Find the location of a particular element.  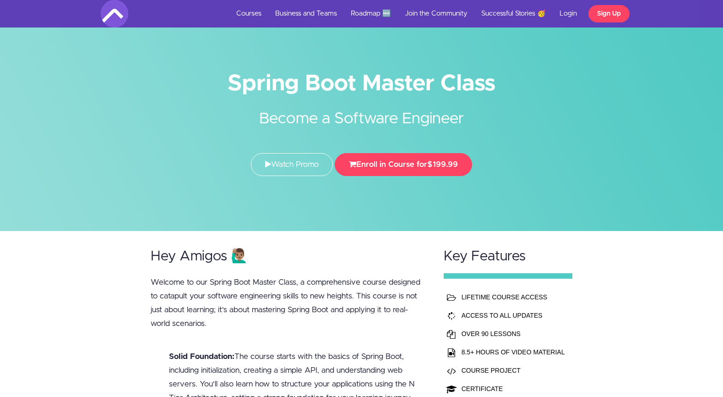

h2: Hey Amigos 🙋🏽‍♂️ is located at coordinates (289, 256).